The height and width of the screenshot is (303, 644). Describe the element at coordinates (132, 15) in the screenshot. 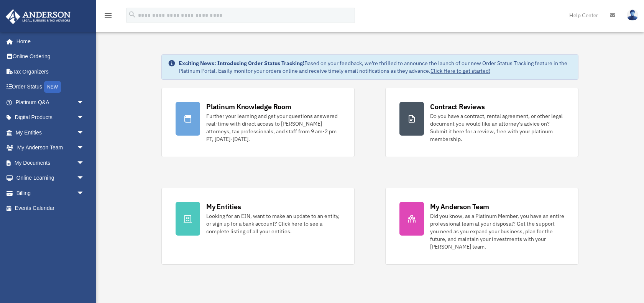

I see `i: search` at that location.